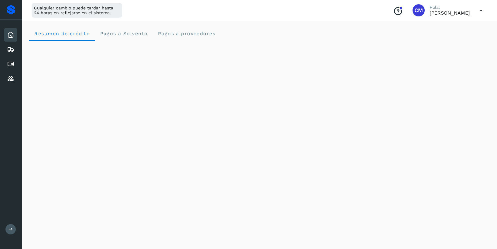 The image size is (497, 249). I want to click on div: Proveedores, so click(11, 79).